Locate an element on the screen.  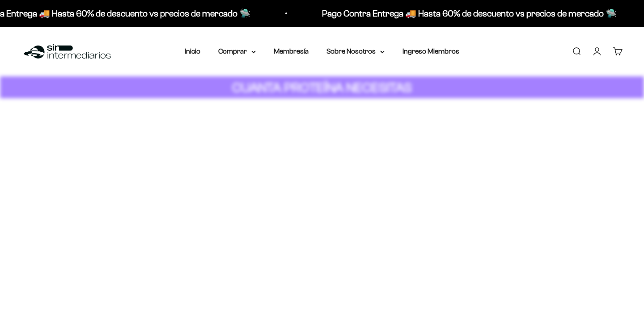
summary: Sobre Nosotros is located at coordinates (355, 51).